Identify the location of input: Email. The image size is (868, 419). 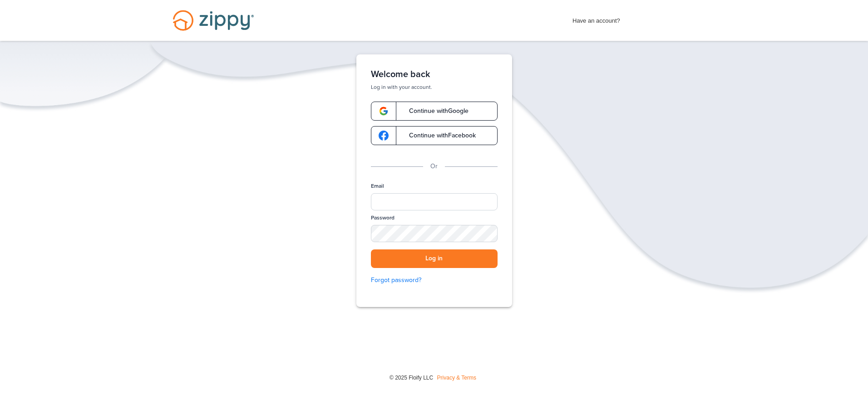
(434, 202).